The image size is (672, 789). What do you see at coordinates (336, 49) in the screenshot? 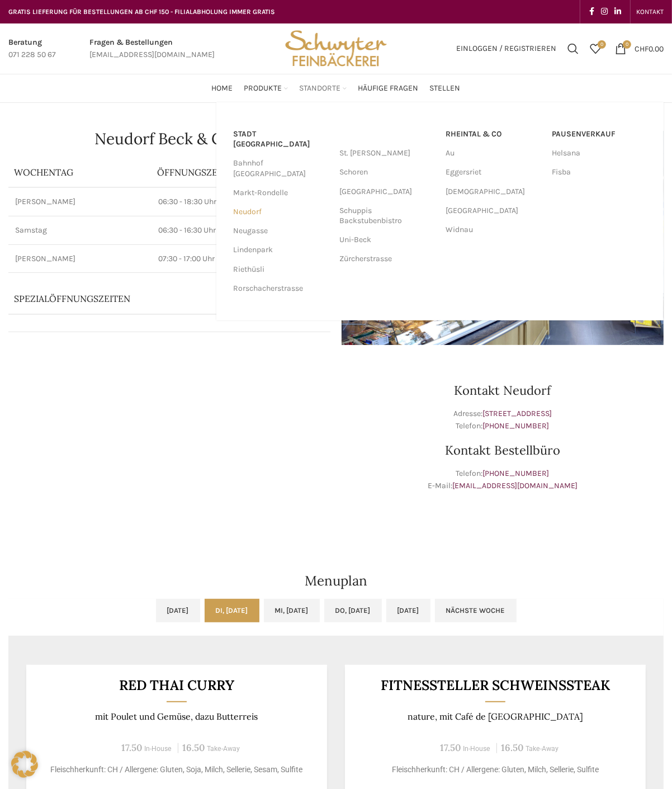
I see `img: Bäckerei Schwyter` at bounding box center [336, 49].